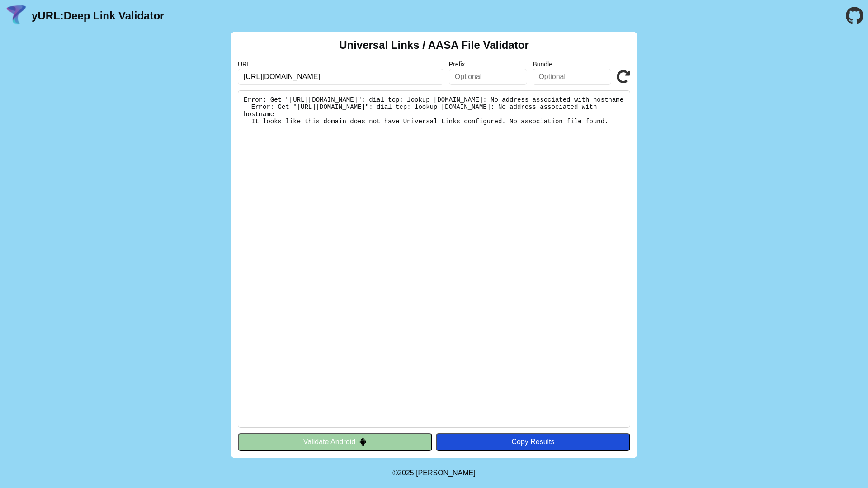 This screenshot has width=868, height=488. What do you see at coordinates (571, 64) in the screenshot?
I see `label: Bundle` at bounding box center [571, 64].